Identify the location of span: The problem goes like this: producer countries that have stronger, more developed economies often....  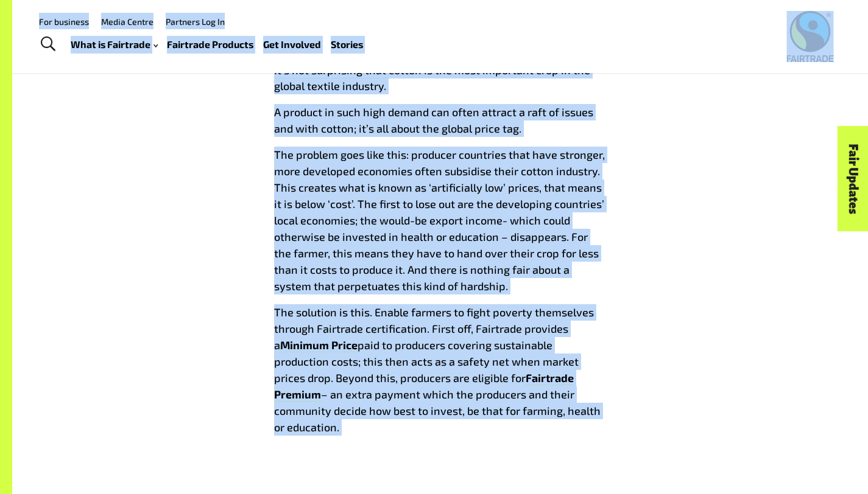
(439, 220).